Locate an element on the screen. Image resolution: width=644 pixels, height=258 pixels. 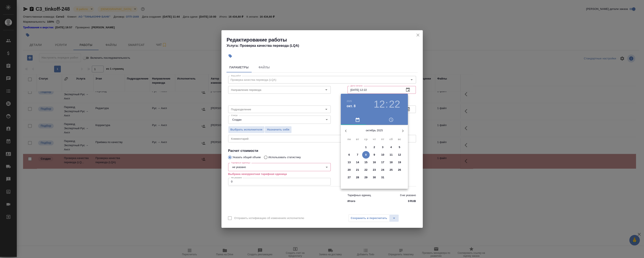
p: 24 is located at coordinates (383, 170).